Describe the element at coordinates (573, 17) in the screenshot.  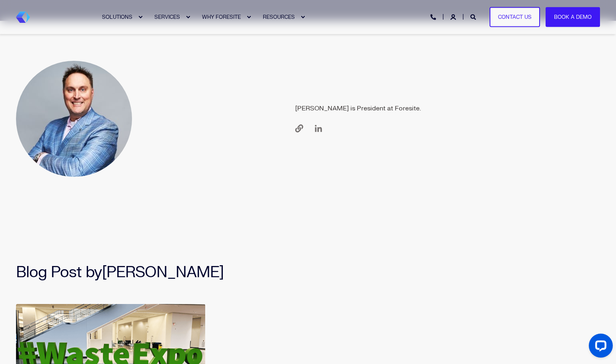
I see `a: Book a Demo` at that location.